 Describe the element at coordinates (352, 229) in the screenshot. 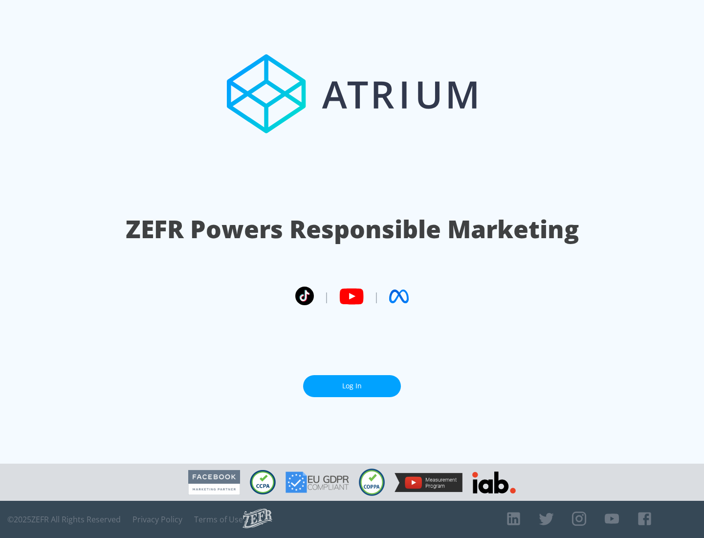

I see `h1: ZEFR Powers Responsible Marketing` at that location.